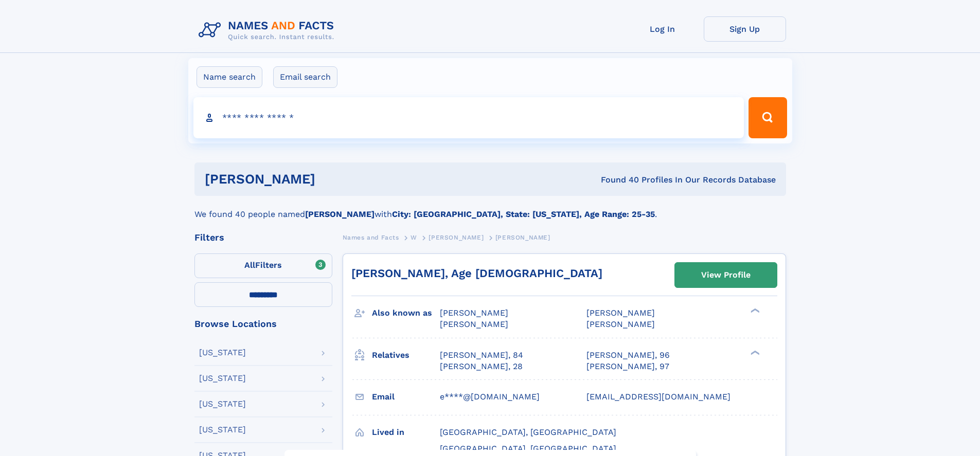 The image size is (980, 456). Describe the element at coordinates (617, 180) in the screenshot. I see `div: Found 40 Profiles In Our Records Database` at that location.